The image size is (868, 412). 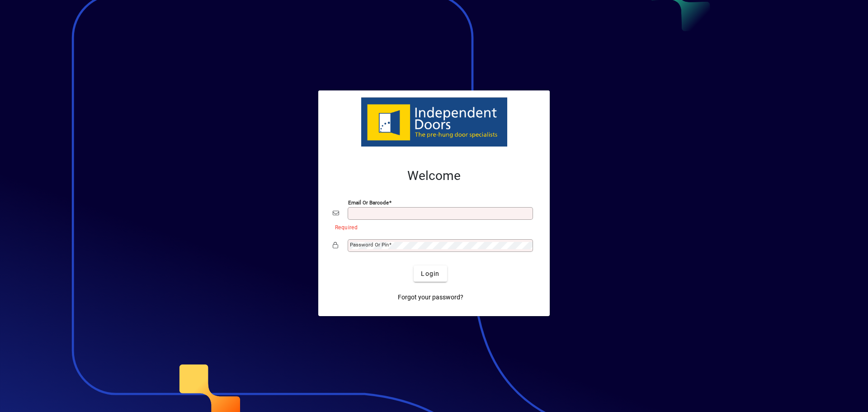 What do you see at coordinates (430, 274) in the screenshot?
I see `button: Login` at bounding box center [430, 274].